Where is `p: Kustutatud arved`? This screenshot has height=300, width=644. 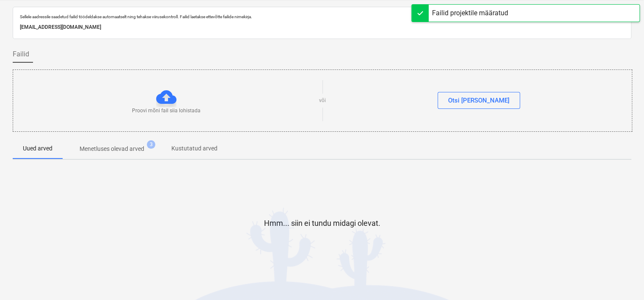
p: Kustutatud arved is located at coordinates (194, 148).